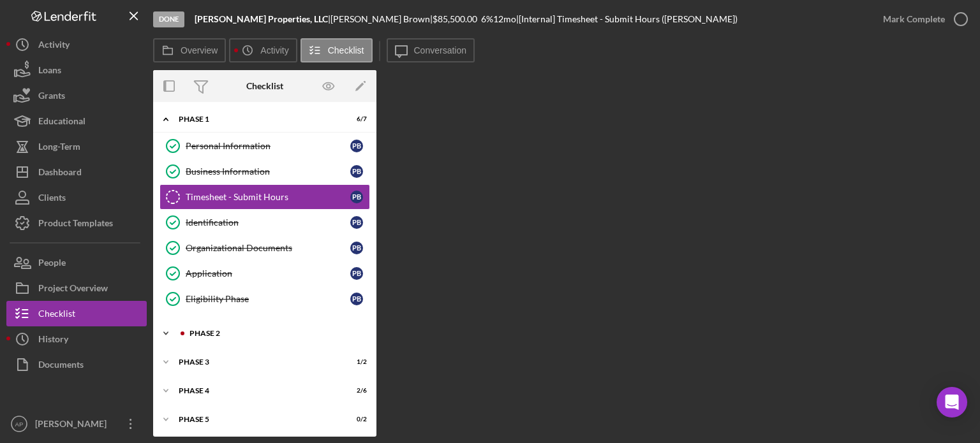 Image resolution: width=980 pixels, height=443 pixels. What do you see at coordinates (77, 96) in the screenshot?
I see `a: Grants` at bounding box center [77, 96].